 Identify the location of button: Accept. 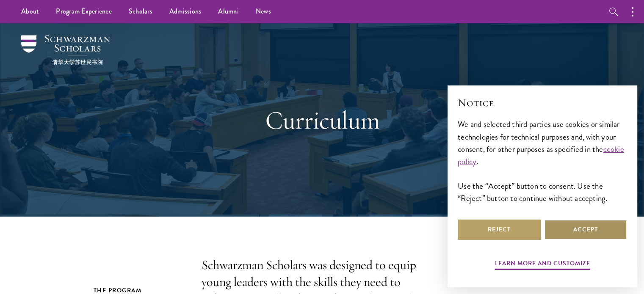
(586, 230).